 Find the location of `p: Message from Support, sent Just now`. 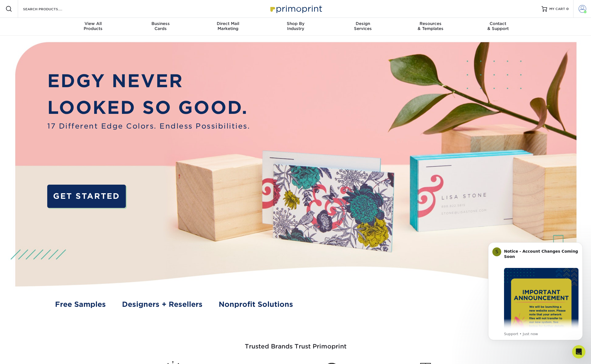

p: Message from Support, sent Just now is located at coordinates (61, 100).